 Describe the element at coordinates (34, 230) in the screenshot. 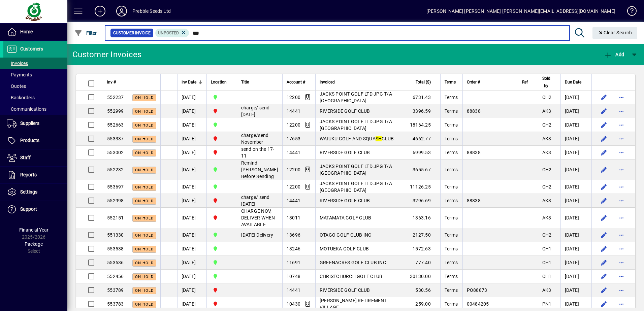

I see `span: Financial Year` at that location.